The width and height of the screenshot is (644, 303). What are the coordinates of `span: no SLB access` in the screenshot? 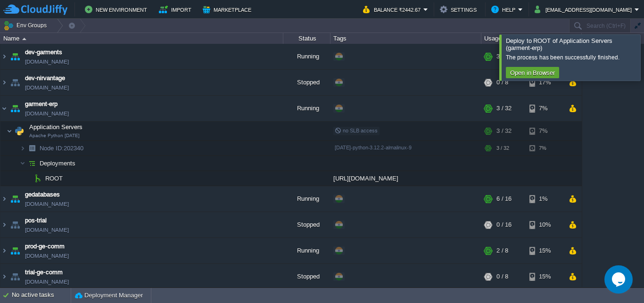 It's located at (356, 130).